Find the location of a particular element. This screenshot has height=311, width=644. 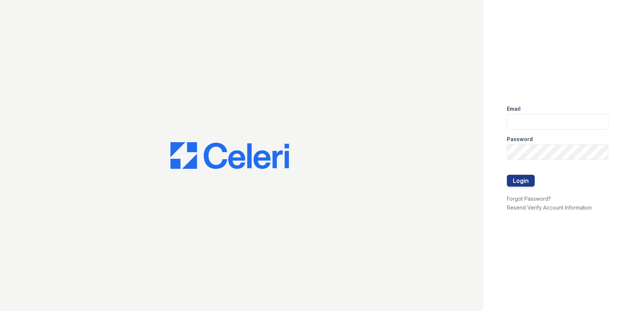

a: Resend Verify Account Information is located at coordinates (549, 208).